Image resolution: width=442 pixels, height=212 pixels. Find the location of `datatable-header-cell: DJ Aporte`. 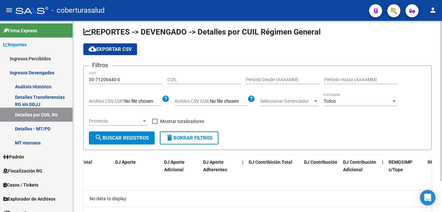

datatable-header-cell: DJ Aporte is located at coordinates (137, 173).